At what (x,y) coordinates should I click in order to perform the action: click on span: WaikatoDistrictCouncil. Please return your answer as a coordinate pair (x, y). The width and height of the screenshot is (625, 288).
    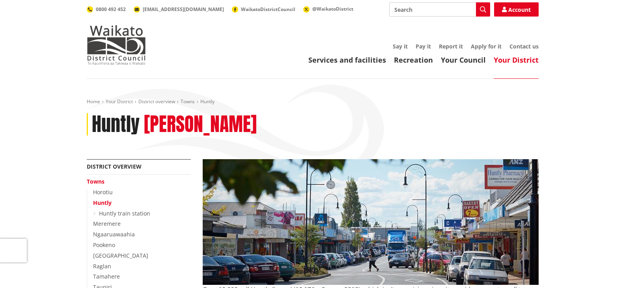
    Looking at the image, I should click on (268, 9).